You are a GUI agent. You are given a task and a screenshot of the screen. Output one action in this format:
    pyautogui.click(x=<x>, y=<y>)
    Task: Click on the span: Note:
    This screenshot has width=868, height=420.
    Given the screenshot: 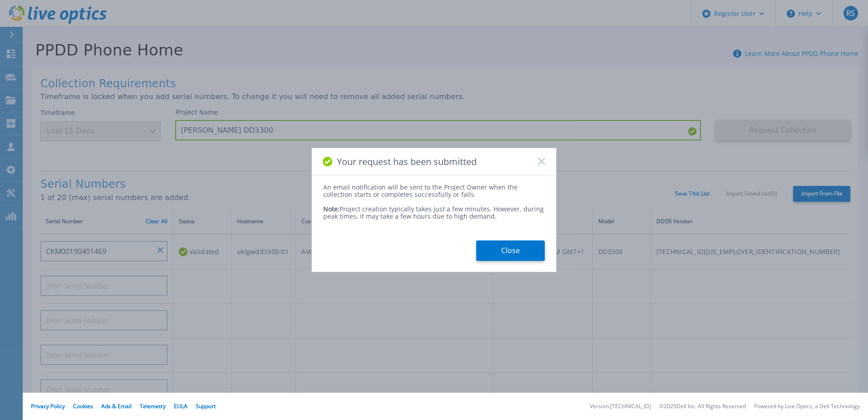 What is the action you would take?
    pyautogui.click(x=332, y=208)
    